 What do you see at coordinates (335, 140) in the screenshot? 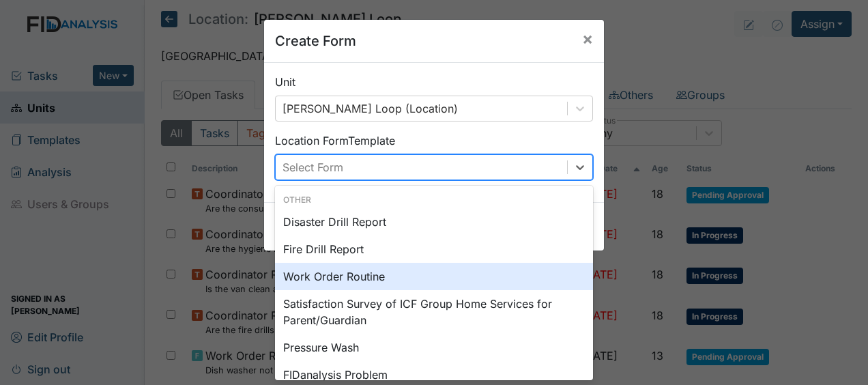
I see `label: Location Form Template` at bounding box center [335, 140].